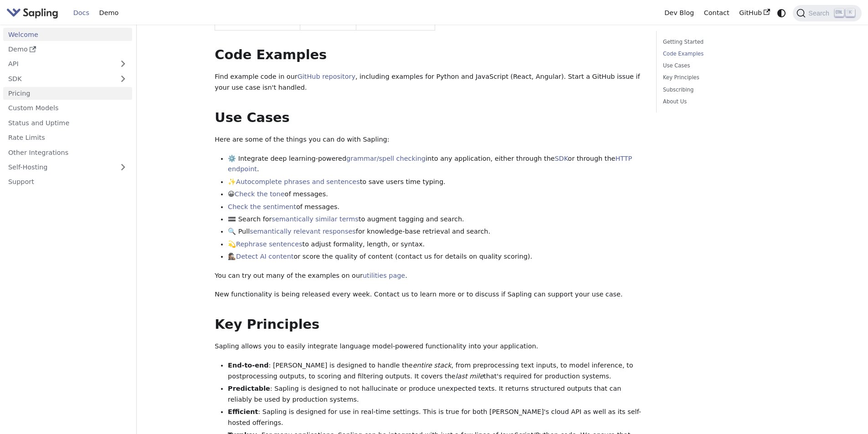  Describe the element at coordinates (827, 13) in the screenshot. I see `button: Search (Ctrl+K)` at that location.